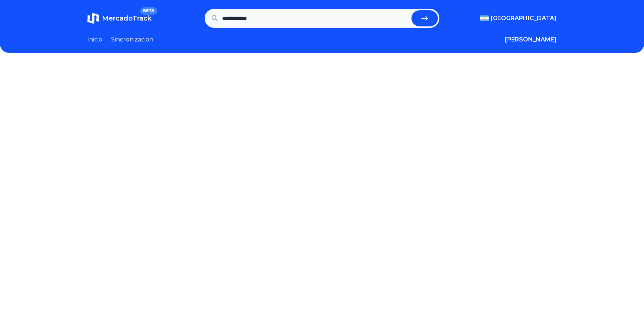 Image resolution: width=644 pixels, height=317 pixels. What do you see at coordinates (132, 39) in the screenshot?
I see `a: Sincronizacion` at bounding box center [132, 39].